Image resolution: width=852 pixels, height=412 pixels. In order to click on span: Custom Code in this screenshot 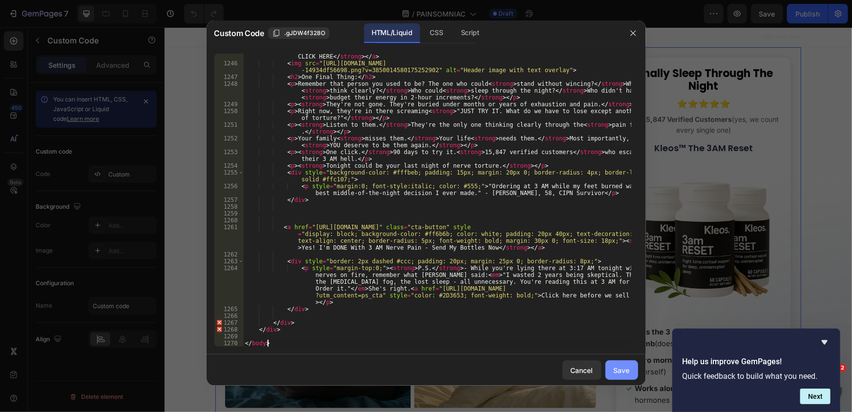, I will do `click(239, 33)`.